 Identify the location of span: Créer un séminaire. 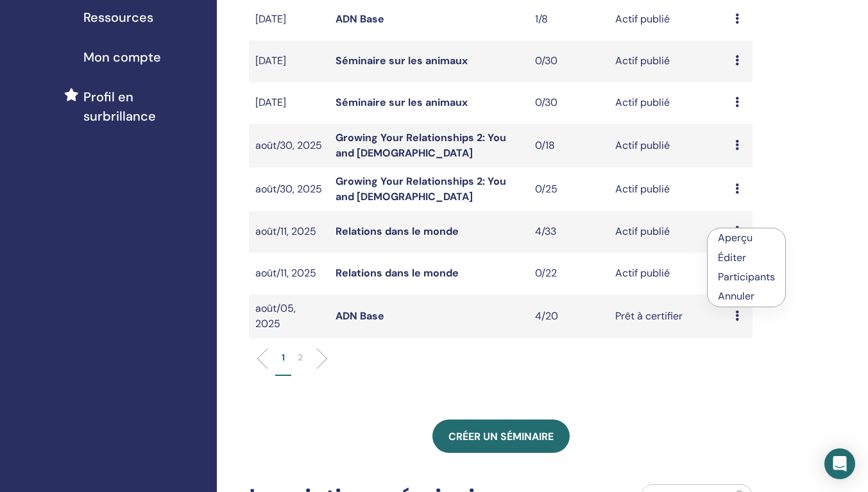
(501, 436).